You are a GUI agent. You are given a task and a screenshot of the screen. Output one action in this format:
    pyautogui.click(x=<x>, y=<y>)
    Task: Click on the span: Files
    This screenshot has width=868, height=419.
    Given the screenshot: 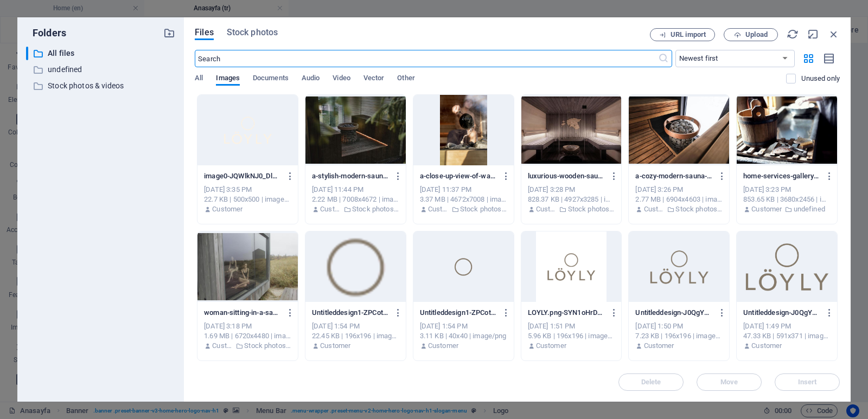 What is the action you would take?
    pyautogui.click(x=204, y=33)
    